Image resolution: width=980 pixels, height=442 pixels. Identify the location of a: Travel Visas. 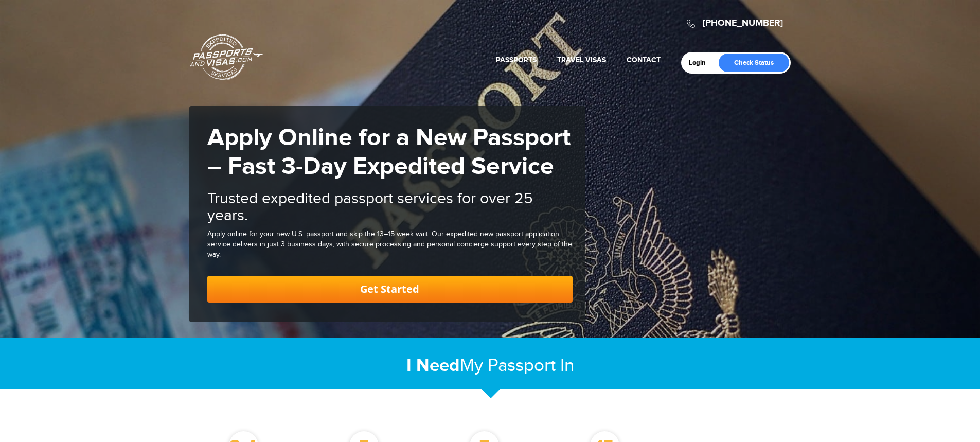
(581, 59).